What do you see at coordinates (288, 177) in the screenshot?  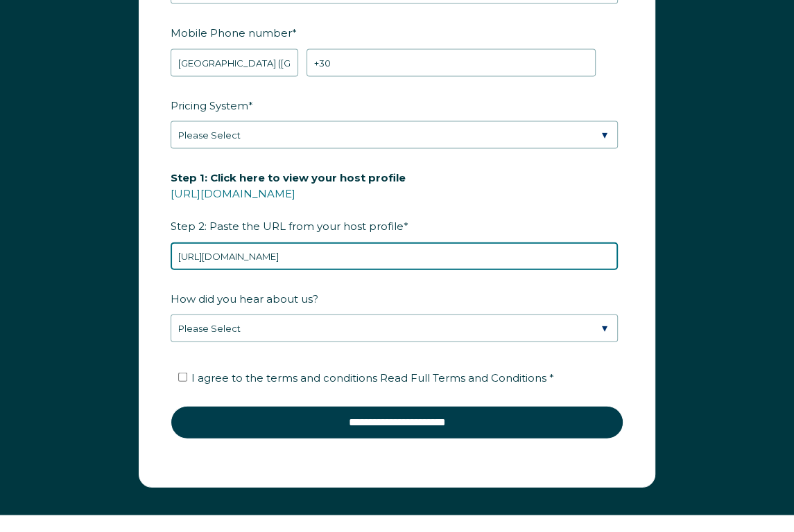 I see `span: Step 1: Click here to view your host profile` at bounding box center [288, 177].